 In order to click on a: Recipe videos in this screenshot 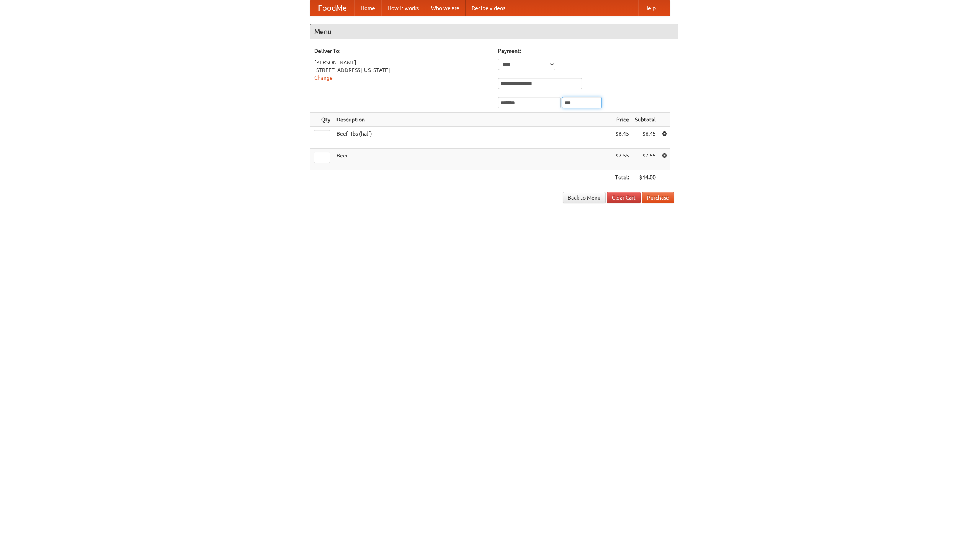, I will do `click(489, 8)`.